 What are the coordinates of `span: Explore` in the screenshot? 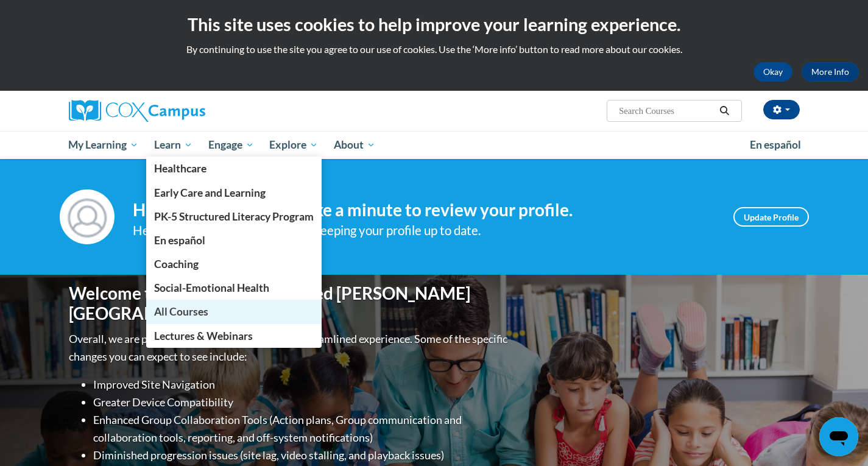 It's located at (294, 145).